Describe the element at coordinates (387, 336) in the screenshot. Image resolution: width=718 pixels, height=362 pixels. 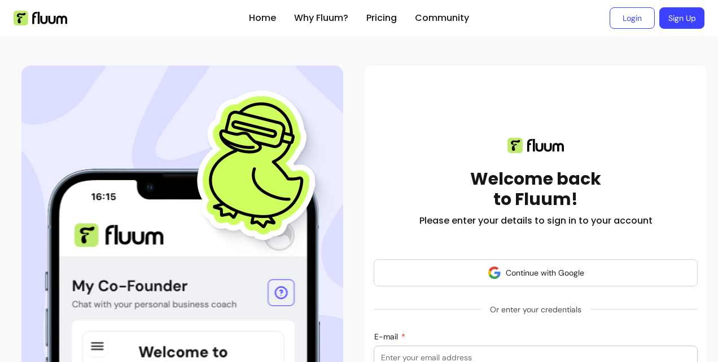
I see `span: E-mail` at that location.